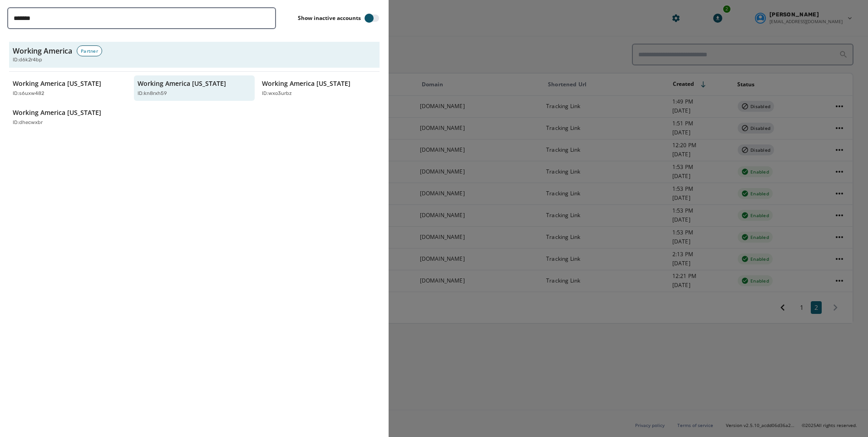 This screenshot has width=868, height=437. What do you see at coordinates (90, 51) in the screenshot?
I see `div: Partner` at bounding box center [90, 51].